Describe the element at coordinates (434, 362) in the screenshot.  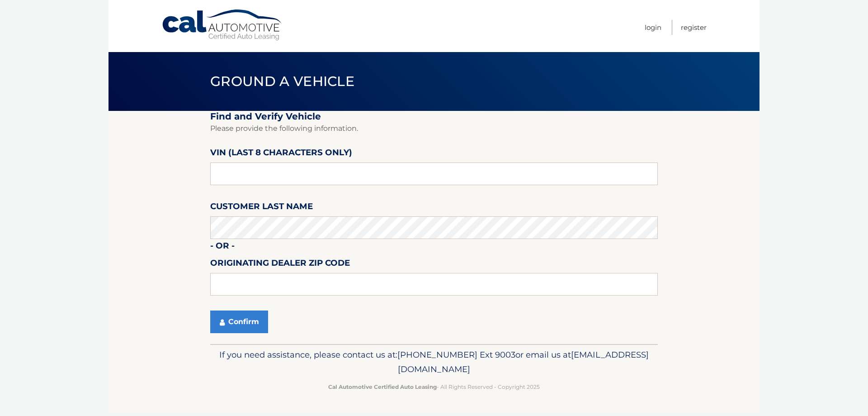
I see `p: If you need assistance, please contact us at: or email us at` at that location.